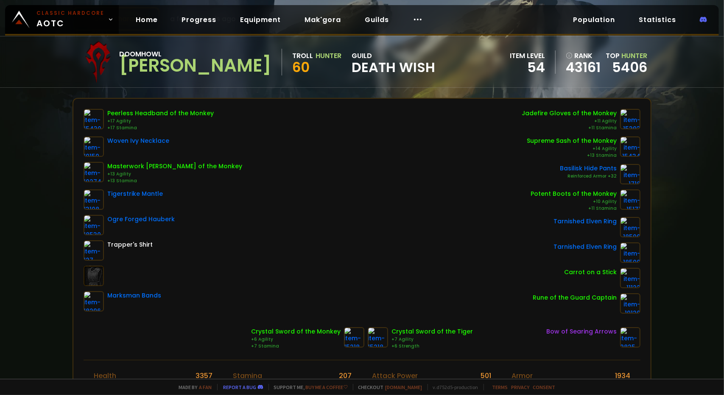  Describe the element at coordinates (527, 56) in the screenshot. I see `div: item level` at that location.